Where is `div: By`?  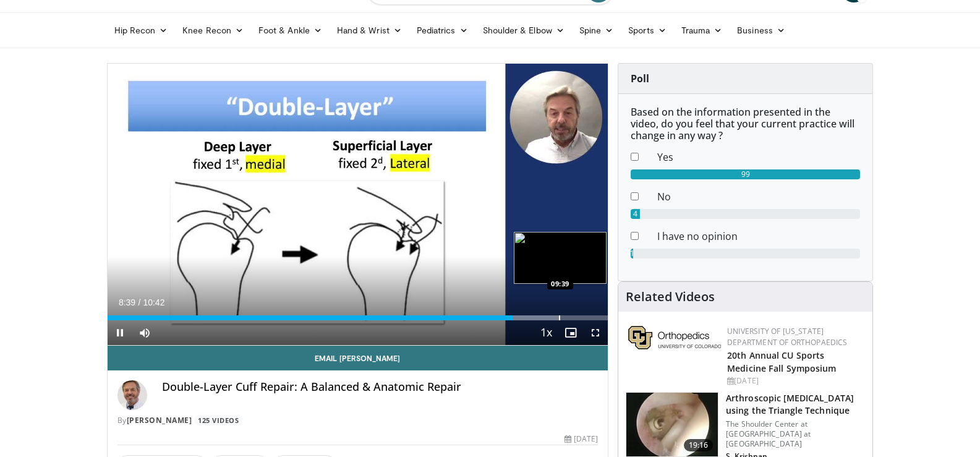 div: By is located at coordinates (358, 421).